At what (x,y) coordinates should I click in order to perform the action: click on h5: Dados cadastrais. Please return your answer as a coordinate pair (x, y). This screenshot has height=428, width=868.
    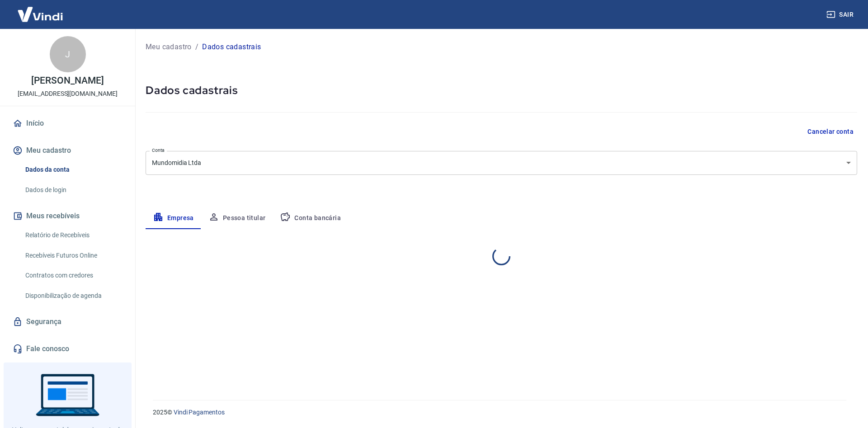
    Looking at the image, I should click on (502, 91).